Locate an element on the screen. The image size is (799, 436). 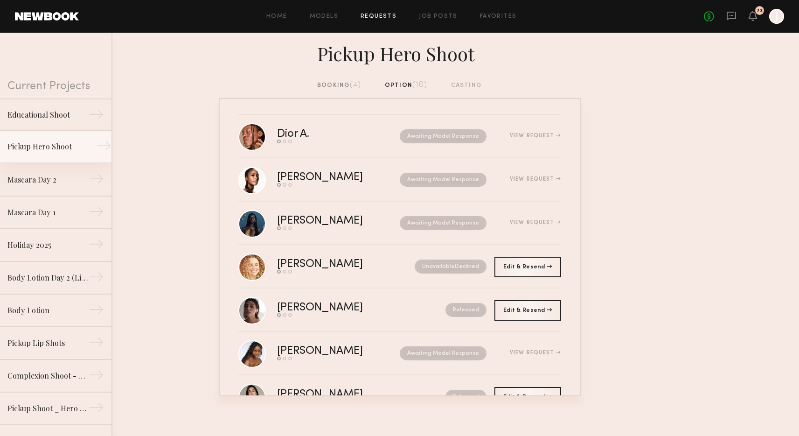
div: Dior A. is located at coordinates (316, 134).